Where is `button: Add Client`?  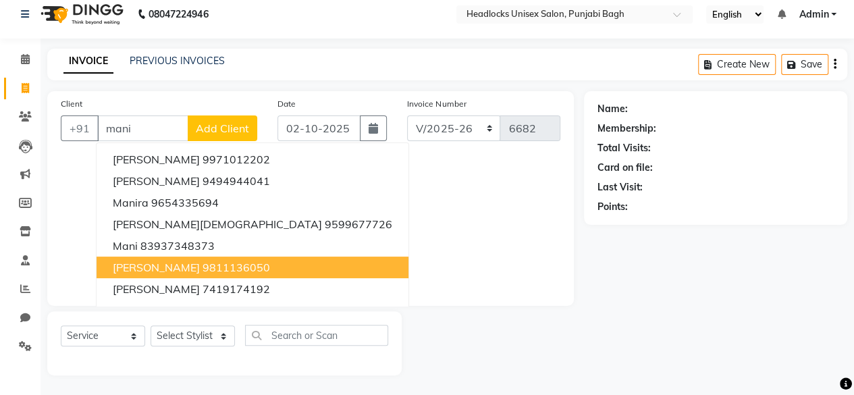
button: Add Client is located at coordinates (222, 128).